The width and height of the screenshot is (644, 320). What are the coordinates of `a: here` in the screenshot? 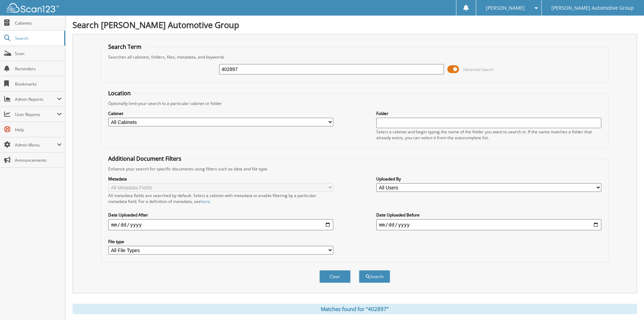 It's located at (205, 201).